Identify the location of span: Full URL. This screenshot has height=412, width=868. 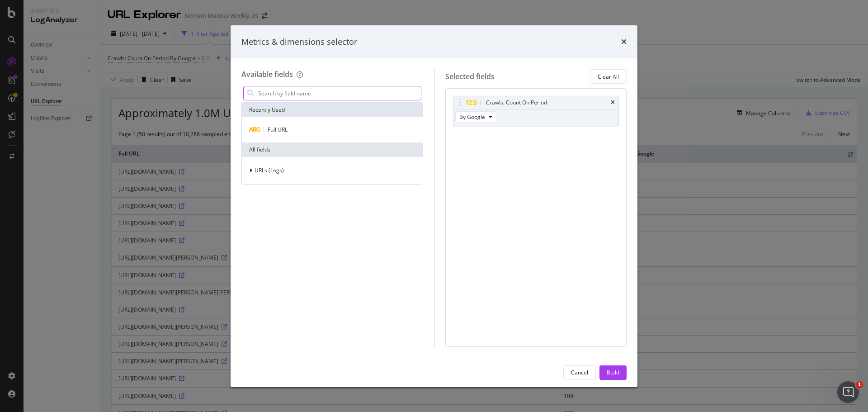
(278, 130).